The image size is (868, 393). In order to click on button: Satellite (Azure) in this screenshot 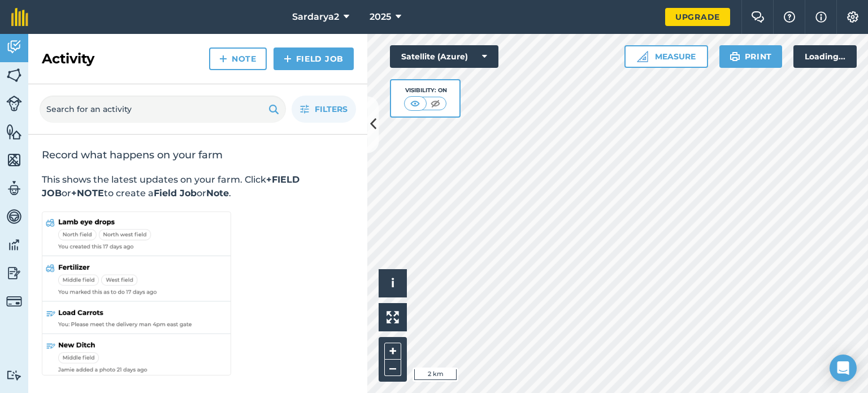, I will do `click(445, 57)`.